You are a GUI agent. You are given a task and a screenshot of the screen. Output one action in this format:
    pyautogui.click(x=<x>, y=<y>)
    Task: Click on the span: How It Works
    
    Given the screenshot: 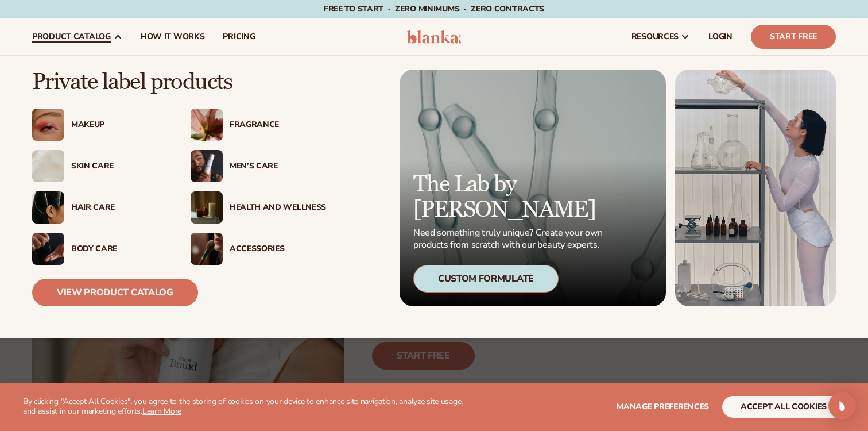 What is the action you would take?
    pyautogui.click(x=173, y=37)
    